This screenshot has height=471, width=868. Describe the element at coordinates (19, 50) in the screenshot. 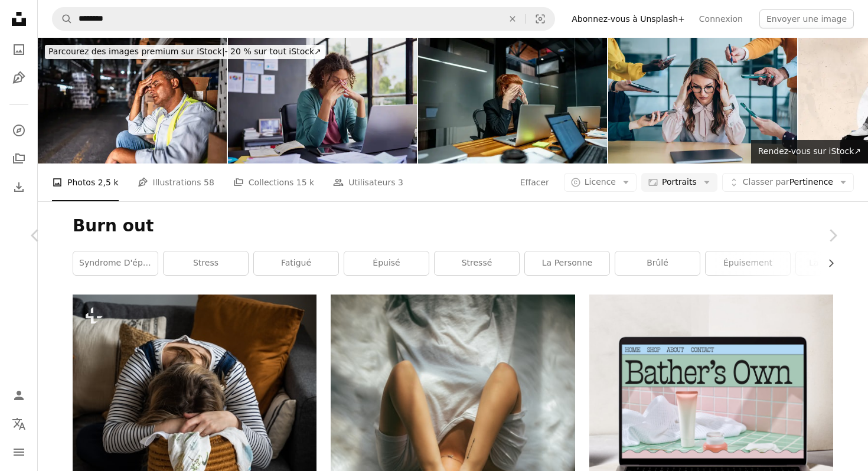

I see `a: Photos` at that location.